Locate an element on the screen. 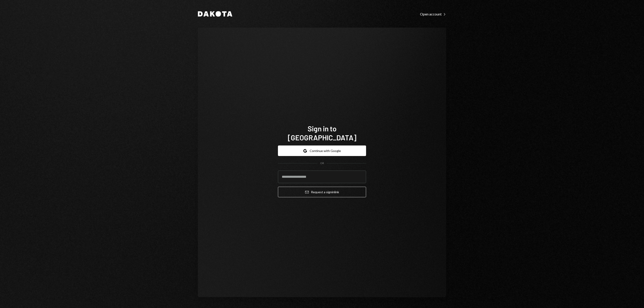 This screenshot has width=644, height=308. a: Open account is located at coordinates (433, 14).